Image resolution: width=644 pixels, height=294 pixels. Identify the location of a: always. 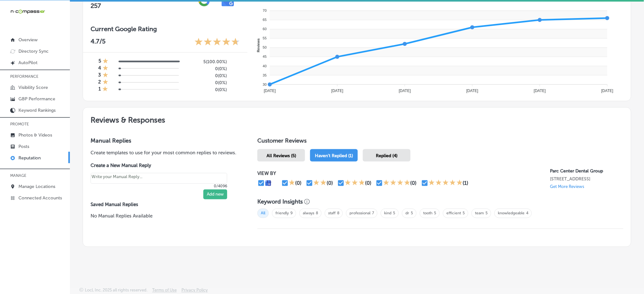
(309, 213).